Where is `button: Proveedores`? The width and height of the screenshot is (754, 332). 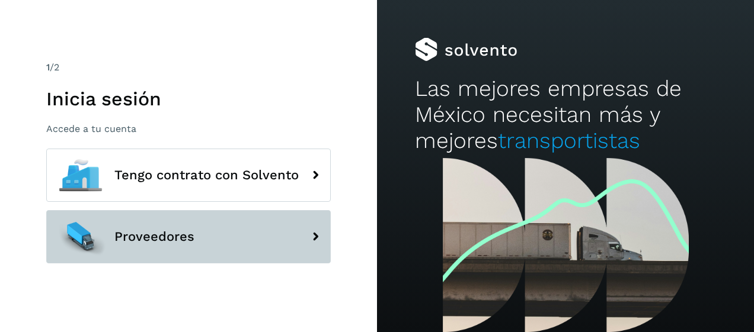 button: Proveedores is located at coordinates (188, 237).